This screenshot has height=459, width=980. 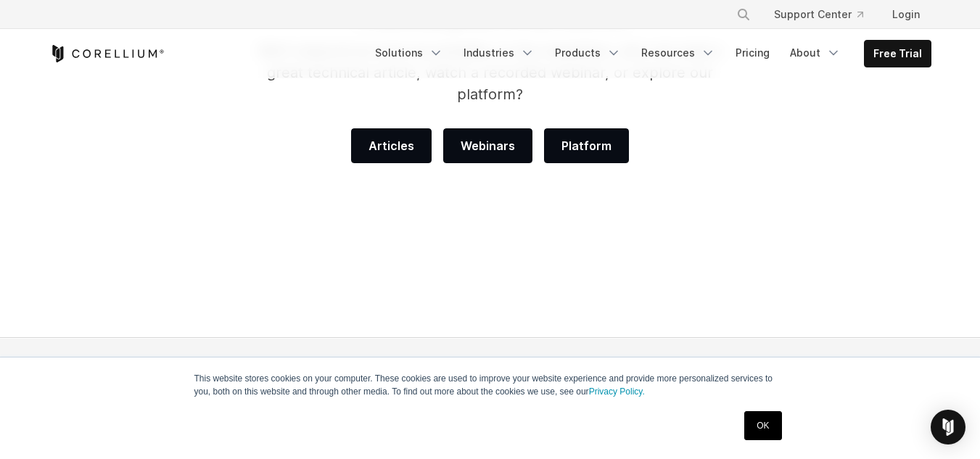 I want to click on a: About, so click(x=815, y=53).